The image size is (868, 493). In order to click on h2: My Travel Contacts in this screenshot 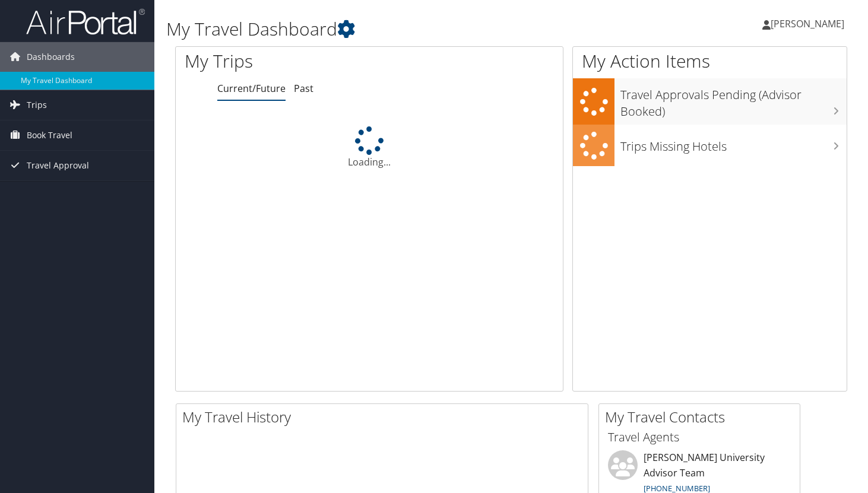, I will do `click(703, 417)`.